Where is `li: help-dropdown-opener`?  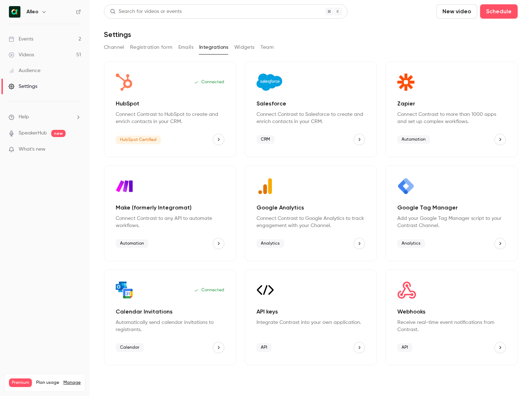
li: help-dropdown-opener is located at coordinates (44, 117).